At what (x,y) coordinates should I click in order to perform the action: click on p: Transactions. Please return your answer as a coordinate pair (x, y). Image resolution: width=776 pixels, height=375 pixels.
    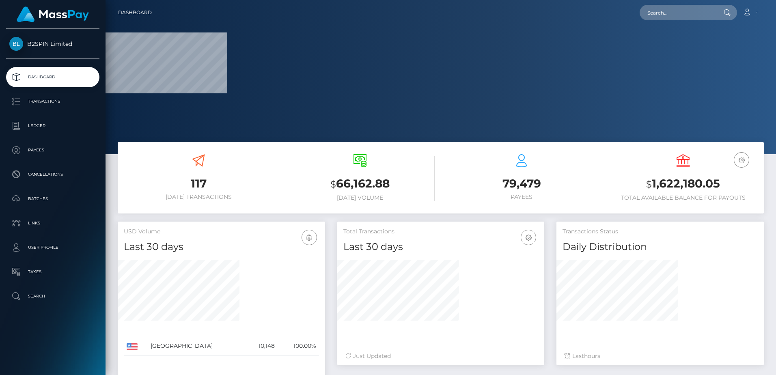
    Looking at the image, I should click on (53, 101).